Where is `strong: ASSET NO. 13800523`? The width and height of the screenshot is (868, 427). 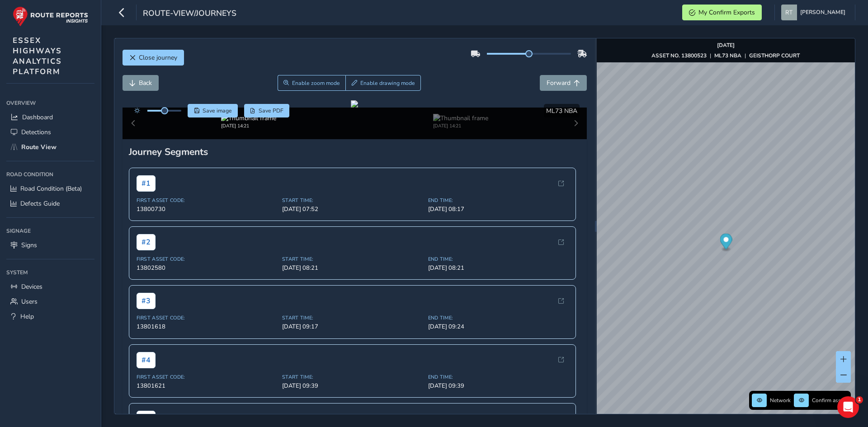 strong: ASSET NO. 13800523 is located at coordinates (679, 56).